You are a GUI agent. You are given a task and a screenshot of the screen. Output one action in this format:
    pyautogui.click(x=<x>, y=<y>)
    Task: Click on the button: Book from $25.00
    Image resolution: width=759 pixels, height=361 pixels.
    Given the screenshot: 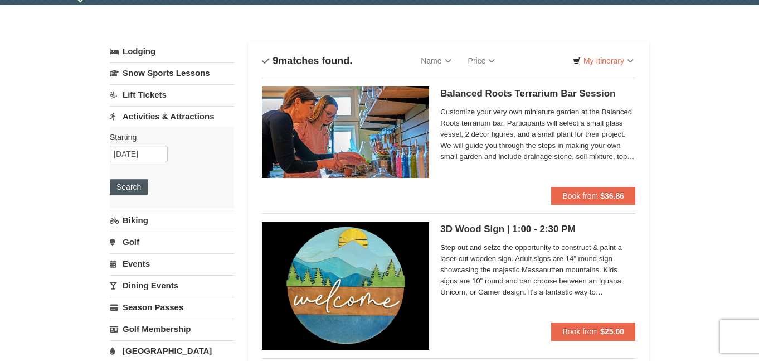 What is the action you would take?
    pyautogui.click(x=593, y=331)
    